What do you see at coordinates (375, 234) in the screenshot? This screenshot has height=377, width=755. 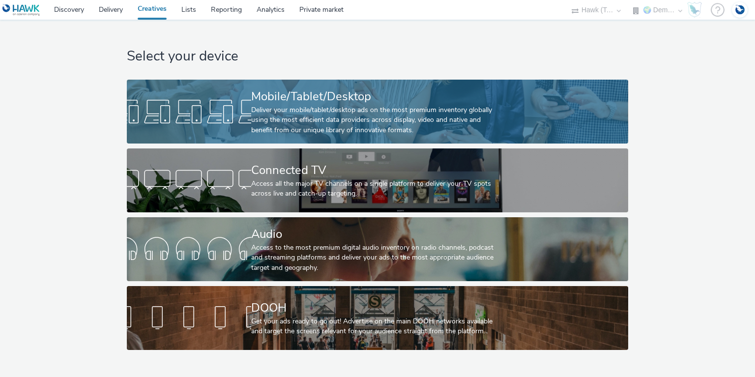 I see `div: Audio` at bounding box center [375, 234].